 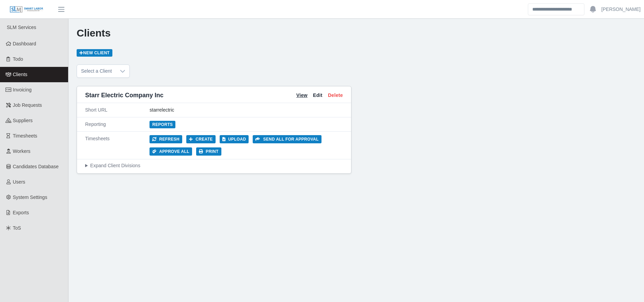 I want to click on div: Timesheets, so click(x=117, y=145).